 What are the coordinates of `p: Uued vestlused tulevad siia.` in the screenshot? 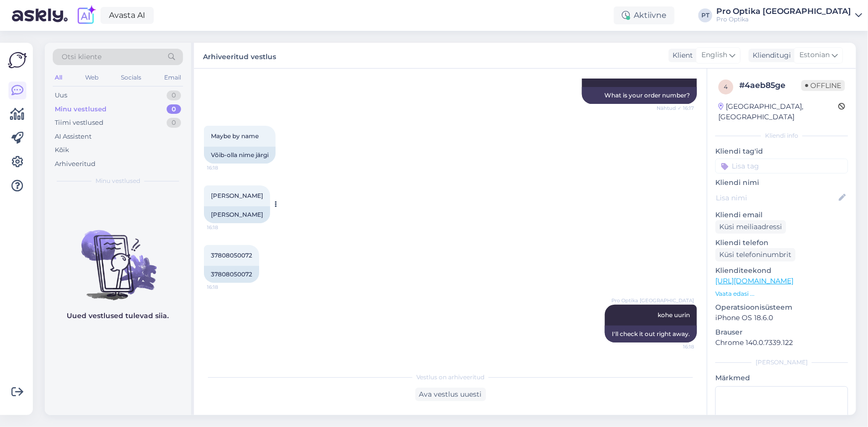 It's located at (118, 316).